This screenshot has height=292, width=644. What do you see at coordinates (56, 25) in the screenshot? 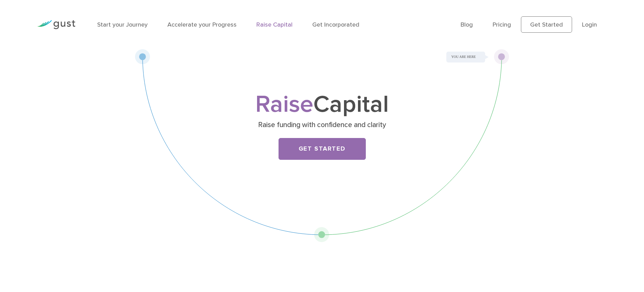
I see `img: Gust Logo` at bounding box center [56, 25].